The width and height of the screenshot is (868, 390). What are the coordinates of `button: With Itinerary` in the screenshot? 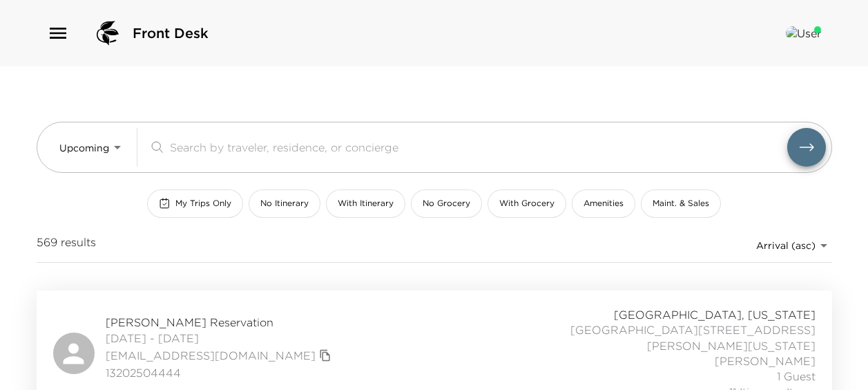 It's located at (365, 203).